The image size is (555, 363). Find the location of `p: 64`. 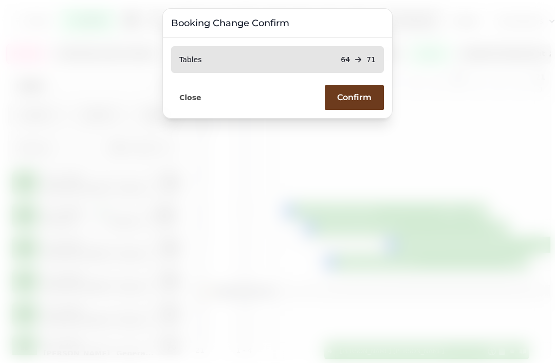

p: 64 is located at coordinates (345, 60).